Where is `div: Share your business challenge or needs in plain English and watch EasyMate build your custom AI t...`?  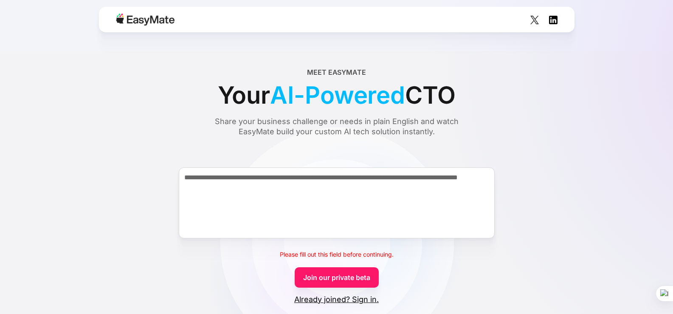
div: Share your business challenge or needs in plain English and watch EasyMate build your custom AI t... is located at coordinates (337, 127).